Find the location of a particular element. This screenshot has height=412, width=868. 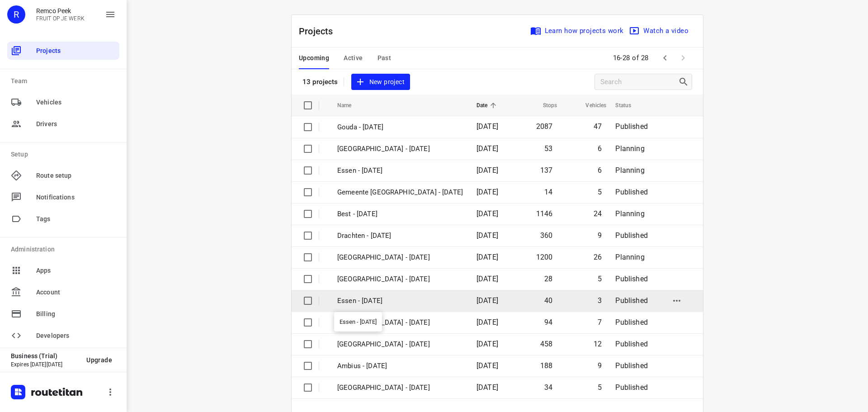

button: New project is located at coordinates (381, 82).